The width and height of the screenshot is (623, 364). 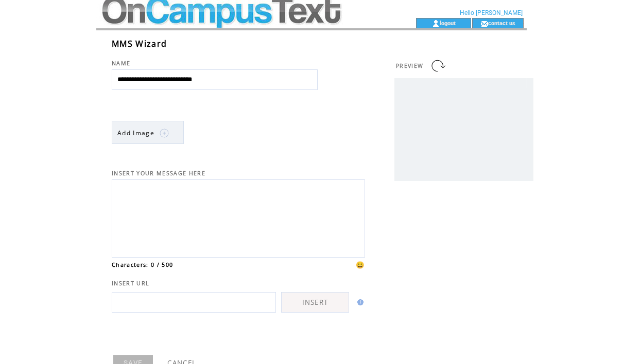 I want to click on span: Characters: 0 / 500, so click(x=142, y=266).